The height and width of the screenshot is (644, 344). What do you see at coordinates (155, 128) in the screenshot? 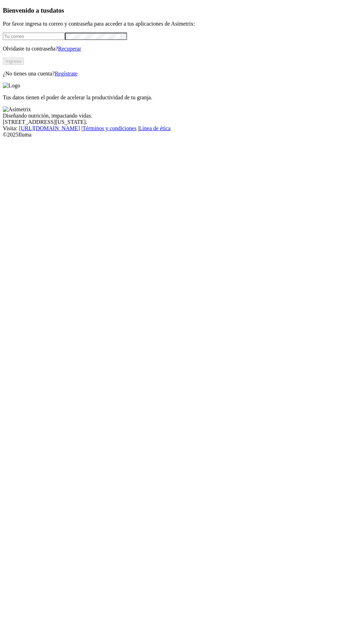
I see `a: Línea de ética` at bounding box center [155, 128].